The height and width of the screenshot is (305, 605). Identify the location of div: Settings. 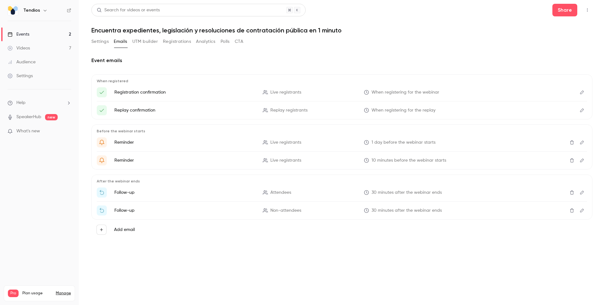
(20, 76).